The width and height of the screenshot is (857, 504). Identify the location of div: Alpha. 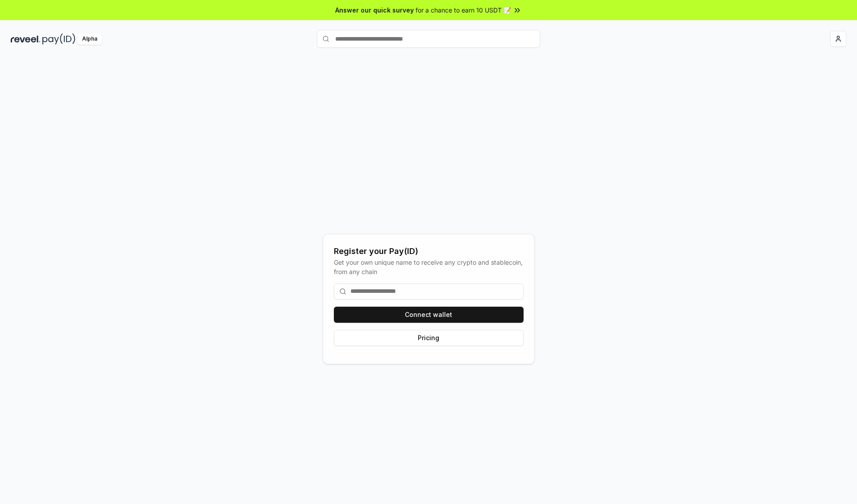
(90, 39).